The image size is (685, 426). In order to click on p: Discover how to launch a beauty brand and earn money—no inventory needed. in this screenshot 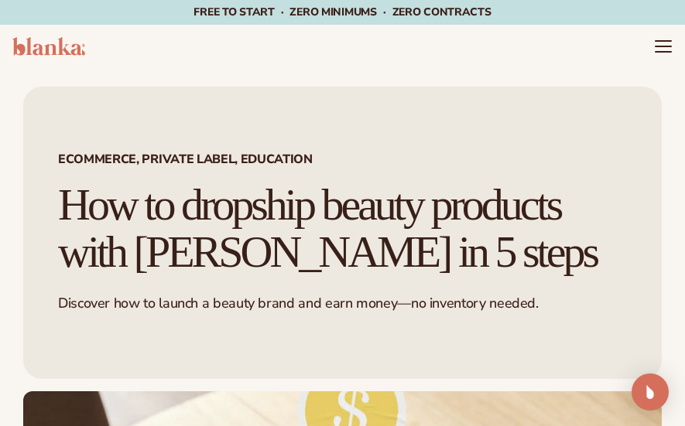, I will do `click(342, 303)`.